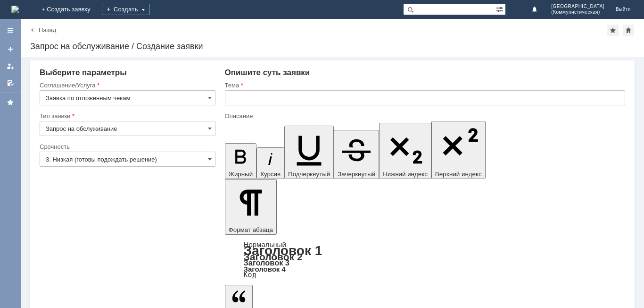  Describe the element at coordinates (265, 244) in the screenshot. I see `a: Нормальный` at that location.